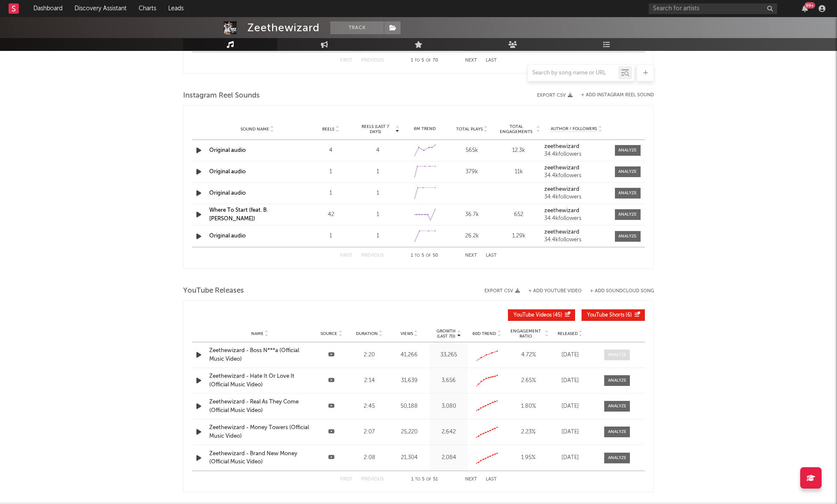 The width and height of the screenshot is (837, 504). Describe the element at coordinates (369, 381) in the screenshot. I see `div: 2:14` at that location.